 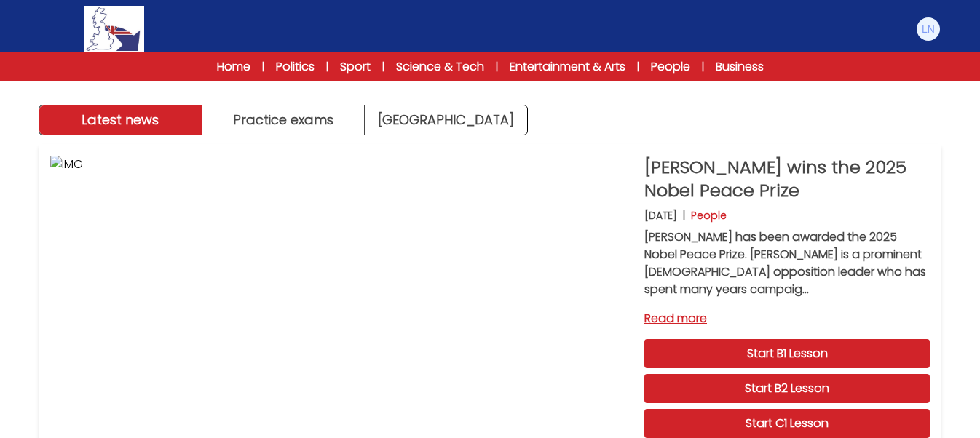 I want to click on a: Business, so click(x=740, y=67).